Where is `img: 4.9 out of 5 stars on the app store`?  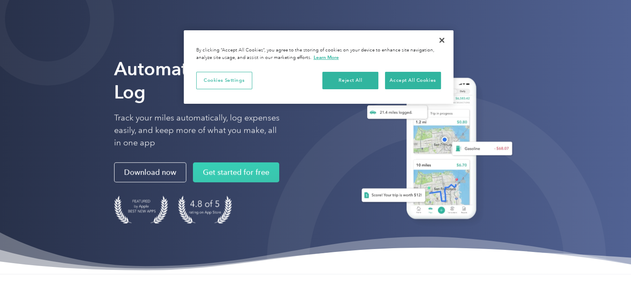 img: 4.9 out of 5 stars on the app store is located at coordinates (205, 209).